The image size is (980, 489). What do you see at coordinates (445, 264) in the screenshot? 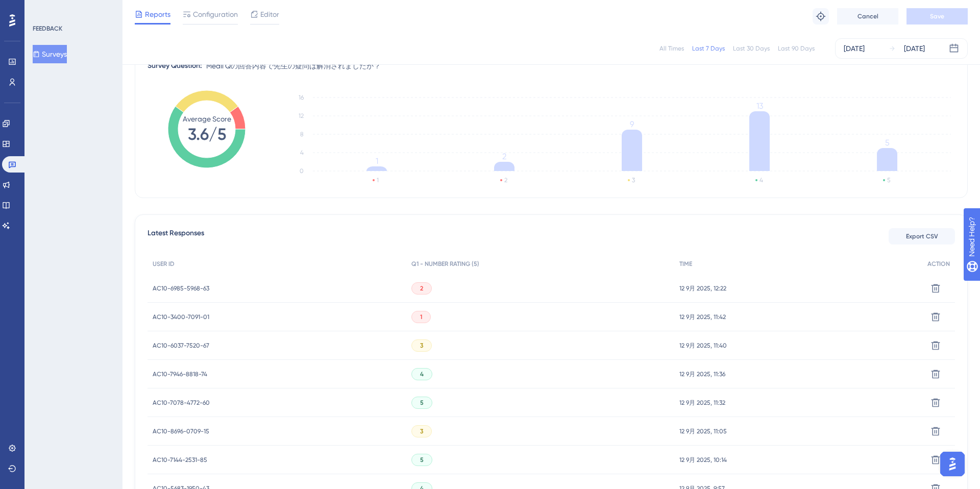
I see `span: Q1 - NUMBER RATING (5)` at bounding box center [445, 264].